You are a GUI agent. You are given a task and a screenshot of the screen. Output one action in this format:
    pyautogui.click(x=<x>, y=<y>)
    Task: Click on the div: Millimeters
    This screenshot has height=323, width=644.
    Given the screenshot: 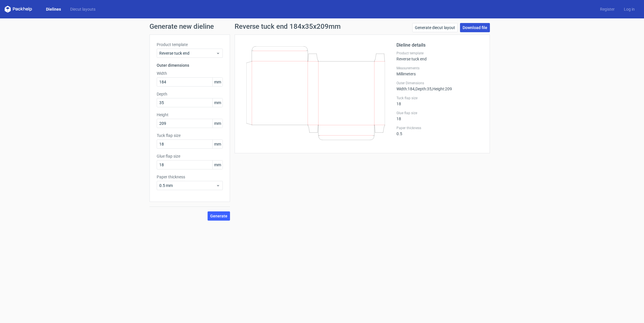 What is the action you would take?
    pyautogui.click(x=439, y=71)
    